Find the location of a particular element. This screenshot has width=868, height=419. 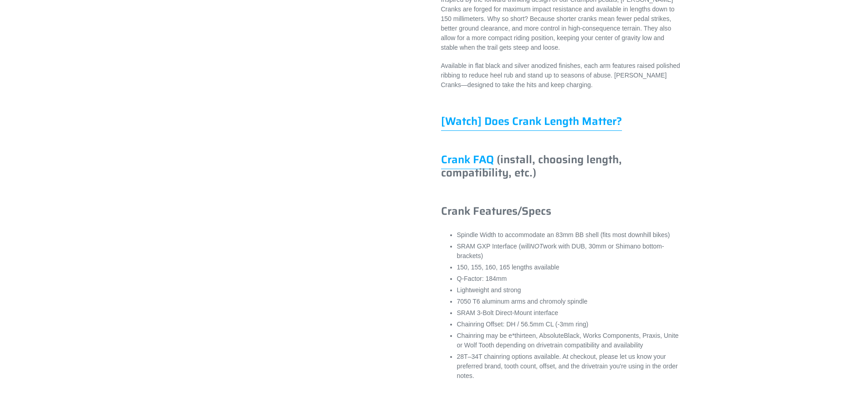

li: Chainring may be e*thirteen, AbsoluteBlack, Works Components, Praxis, Unite or Wolf Tooth dependi... is located at coordinates (569, 341).